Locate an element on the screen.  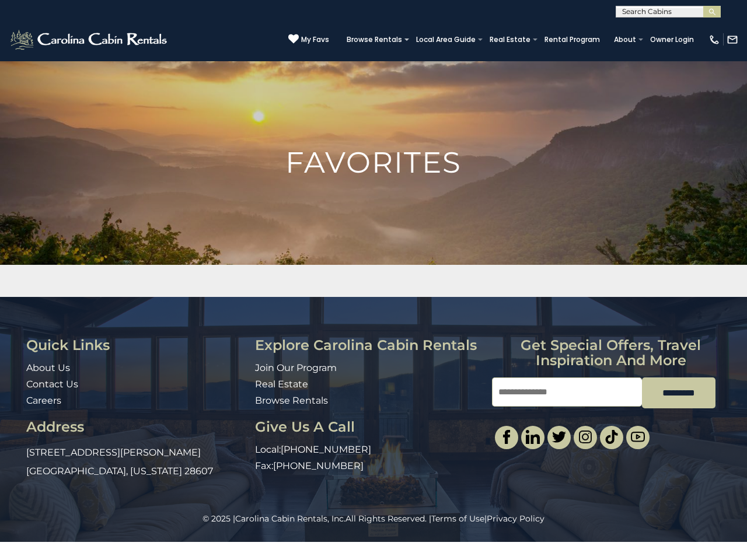
a: Careers is located at coordinates (44, 400).